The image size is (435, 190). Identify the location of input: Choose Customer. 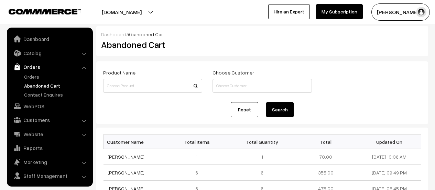
(262, 86).